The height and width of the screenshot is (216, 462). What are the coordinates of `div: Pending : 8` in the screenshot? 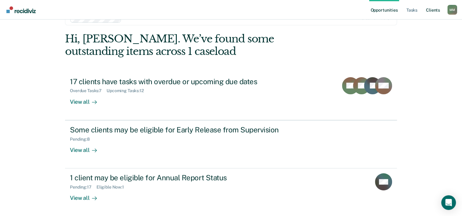 It's located at (82, 139).